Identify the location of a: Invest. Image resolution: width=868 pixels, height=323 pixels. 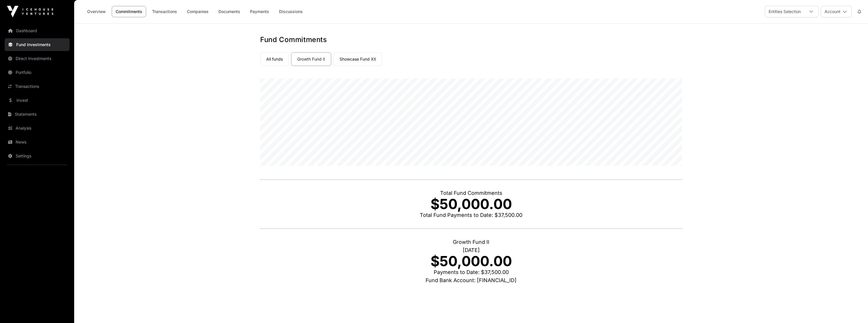
(37, 100).